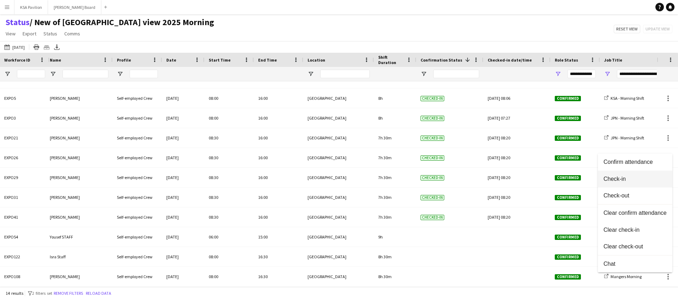 This screenshot has width=678, height=299. I want to click on span: Clear check-out, so click(635, 246).